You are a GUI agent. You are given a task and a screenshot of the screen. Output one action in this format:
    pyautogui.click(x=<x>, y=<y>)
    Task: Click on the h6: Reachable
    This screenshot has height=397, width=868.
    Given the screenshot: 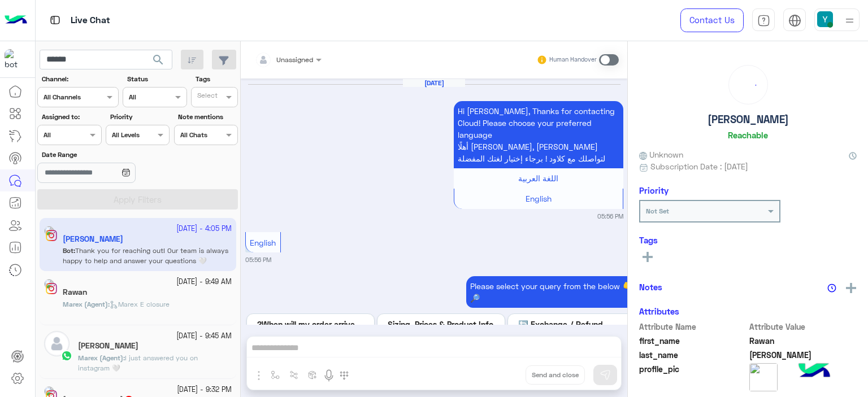 What is the action you would take?
    pyautogui.click(x=748, y=135)
    